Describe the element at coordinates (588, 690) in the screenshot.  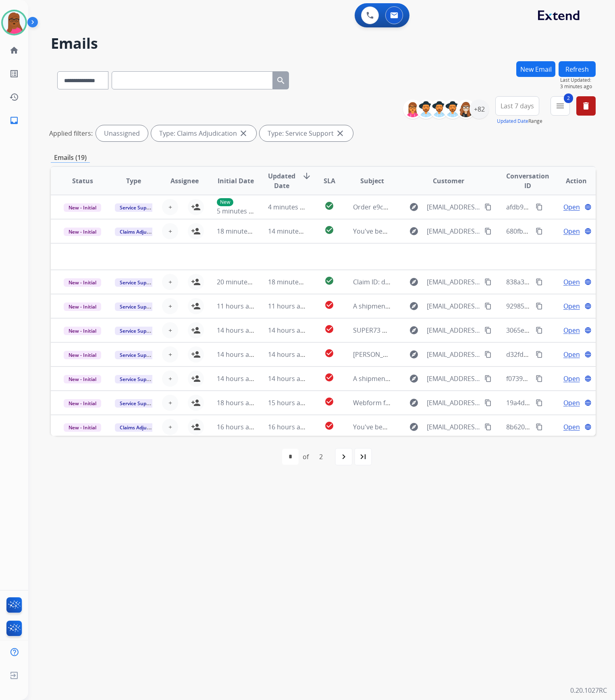
I see `p: 0.20.1027RC` at that location.